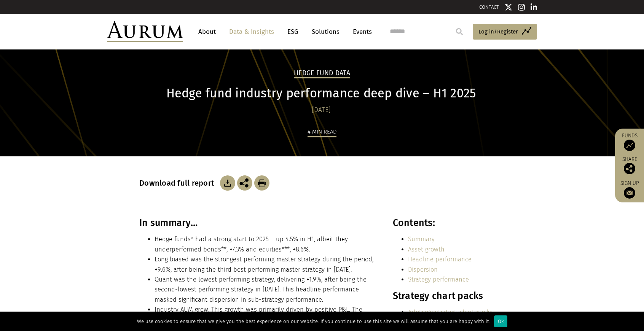 The width and height of the screenshot is (644, 331). I want to click on a: Asset growth, so click(426, 249).